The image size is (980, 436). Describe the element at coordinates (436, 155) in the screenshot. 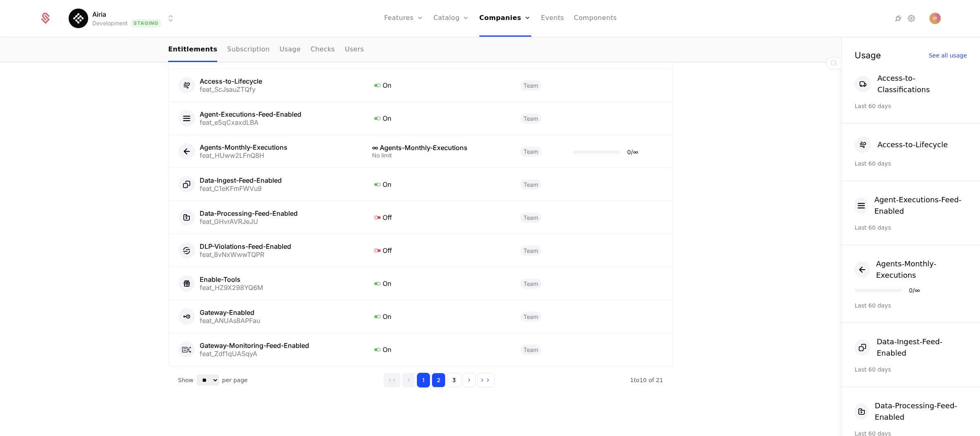

I see `div: No limit` at that location.